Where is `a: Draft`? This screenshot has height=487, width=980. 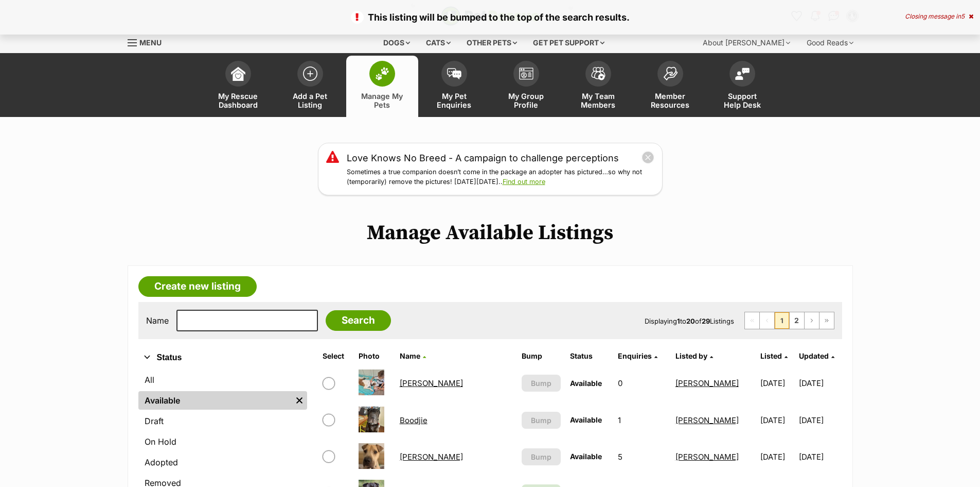
a: Draft is located at coordinates (223, 421).